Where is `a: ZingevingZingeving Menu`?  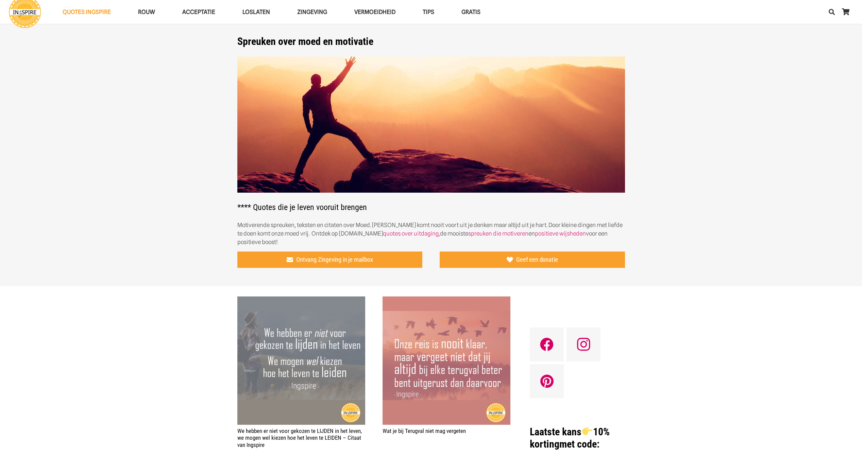
a: ZingevingZingeving Menu is located at coordinates (312, 12).